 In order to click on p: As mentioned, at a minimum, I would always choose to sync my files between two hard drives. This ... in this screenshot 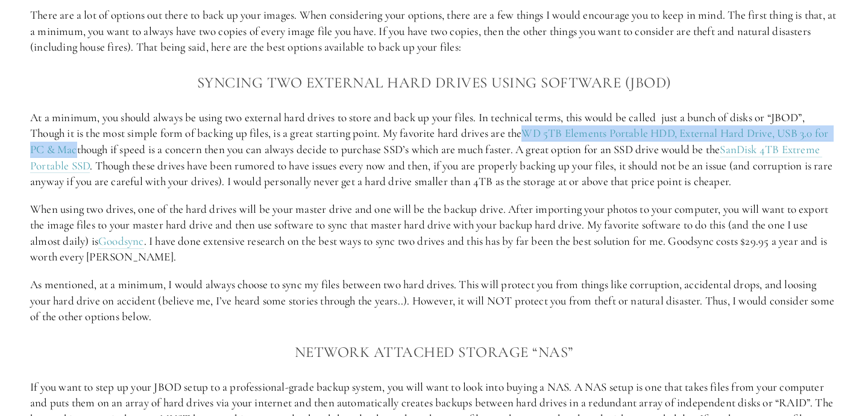, I will do `click(434, 302)`.